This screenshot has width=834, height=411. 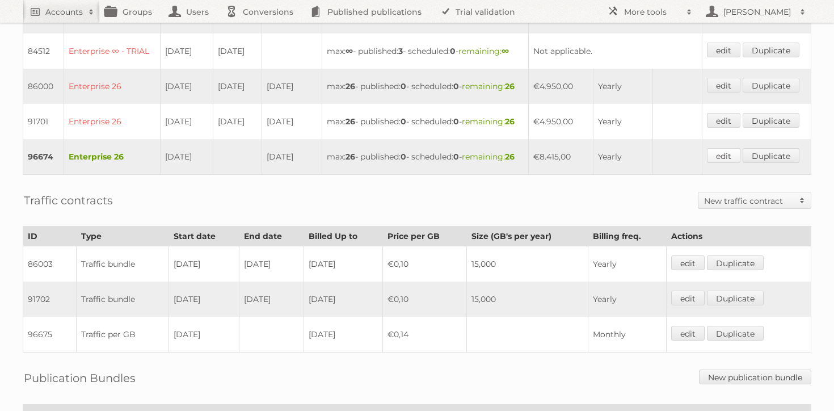 I want to click on a: New publication bundle, so click(x=755, y=377).